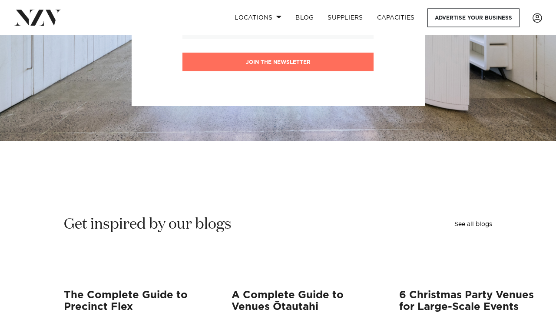 The width and height of the screenshot is (556, 313). I want to click on h2: Get inspired by our blogs, so click(148, 224).